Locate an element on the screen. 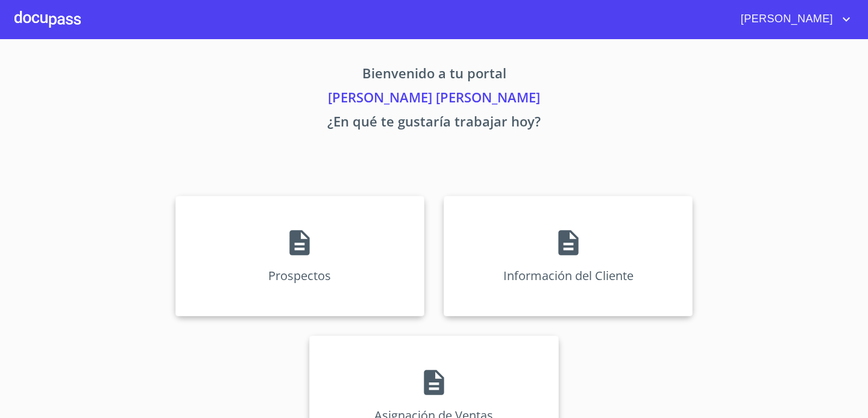 The width and height of the screenshot is (868, 418). p: Bienvenido a tu portal is located at coordinates (434, 75).